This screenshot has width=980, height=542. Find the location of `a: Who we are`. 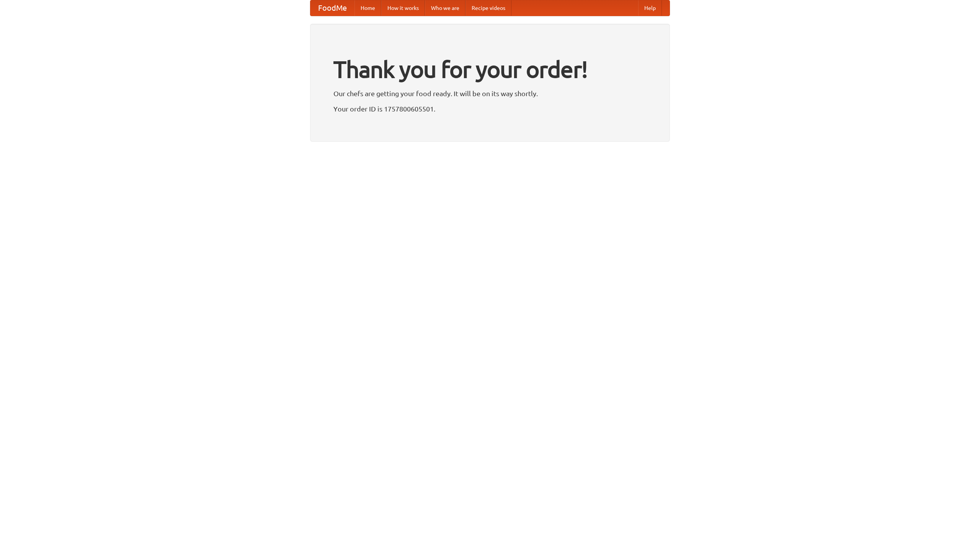

a: Who we are is located at coordinates (446, 8).